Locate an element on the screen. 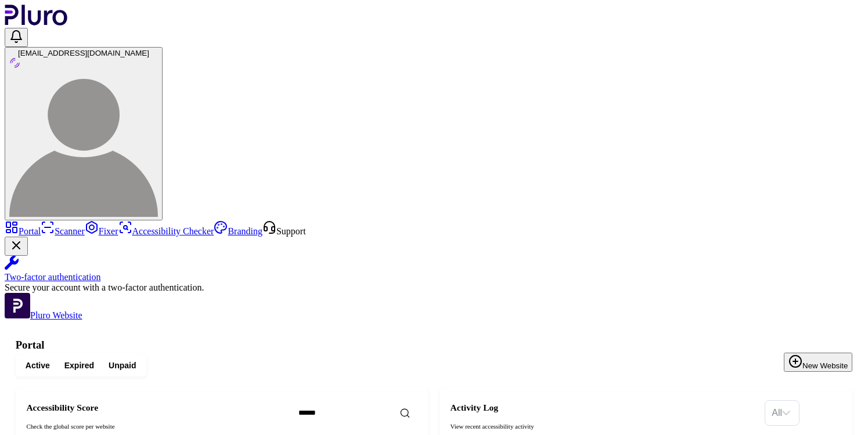 This screenshot has width=868, height=435. h1: Portal is located at coordinates (434, 345).